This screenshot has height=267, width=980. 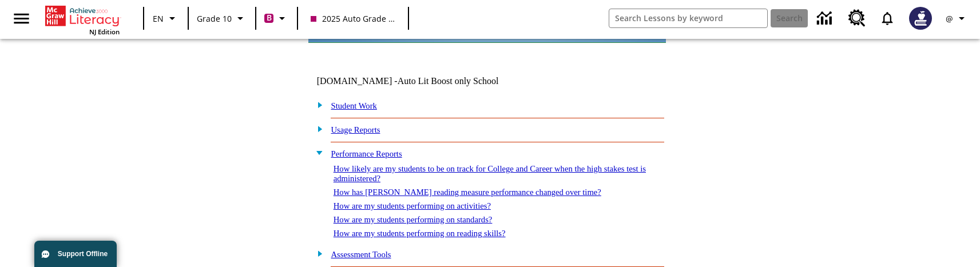 What do you see at coordinates (490, 173) in the screenshot?
I see `a: How likely are my students to be on track for College and Career when the high stakes test is adm...` at bounding box center [490, 173].